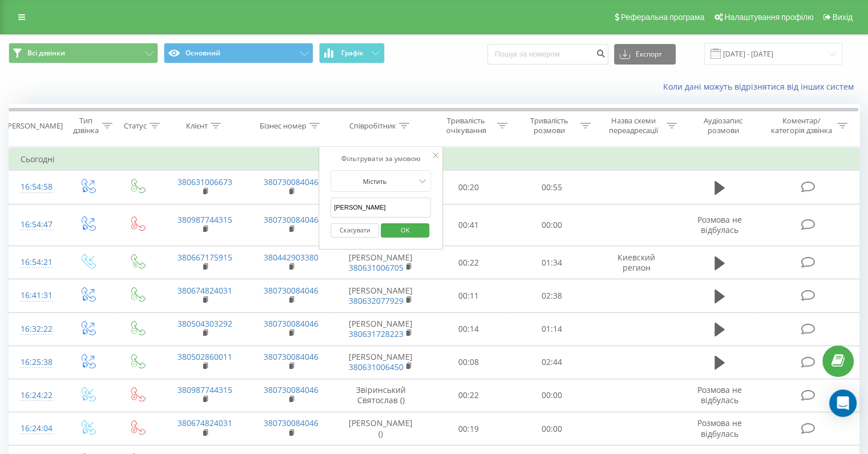 This screenshot has height=454, width=868. Describe the element at coordinates (405, 229) in the screenshot. I see `span: OK` at that location.